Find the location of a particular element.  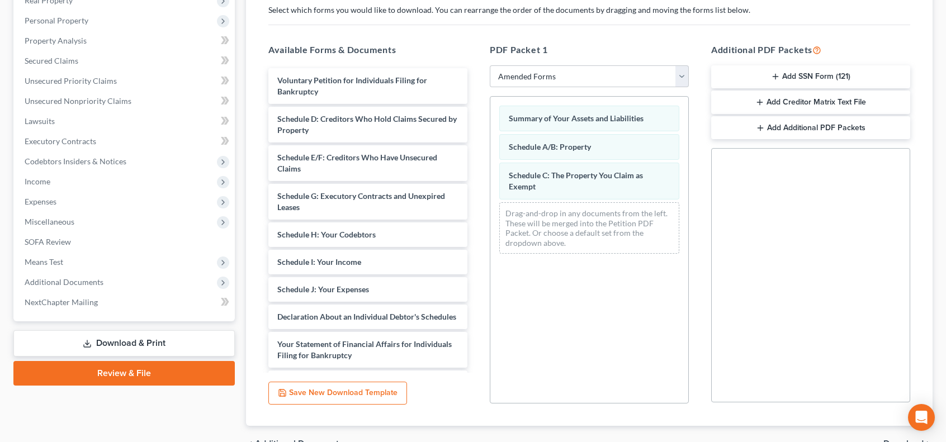

span: NextChapter Mailing is located at coordinates (61, 302).